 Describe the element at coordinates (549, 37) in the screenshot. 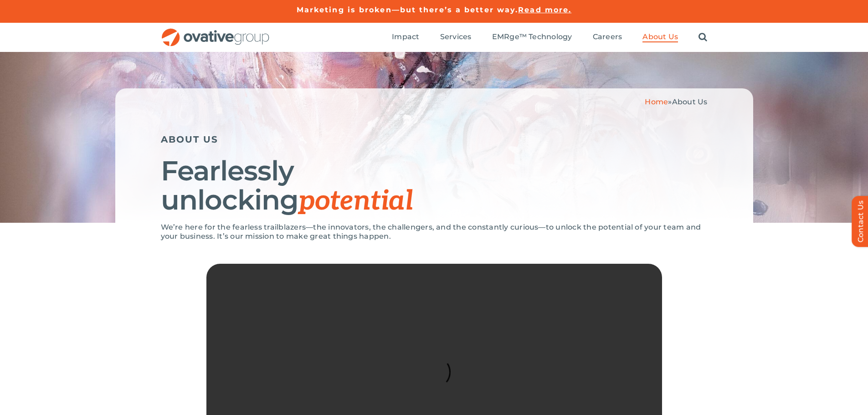

I see `nav: Menu` at that location.